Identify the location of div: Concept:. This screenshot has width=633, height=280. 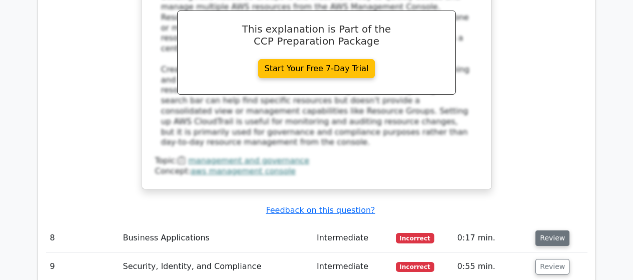
(317, 171).